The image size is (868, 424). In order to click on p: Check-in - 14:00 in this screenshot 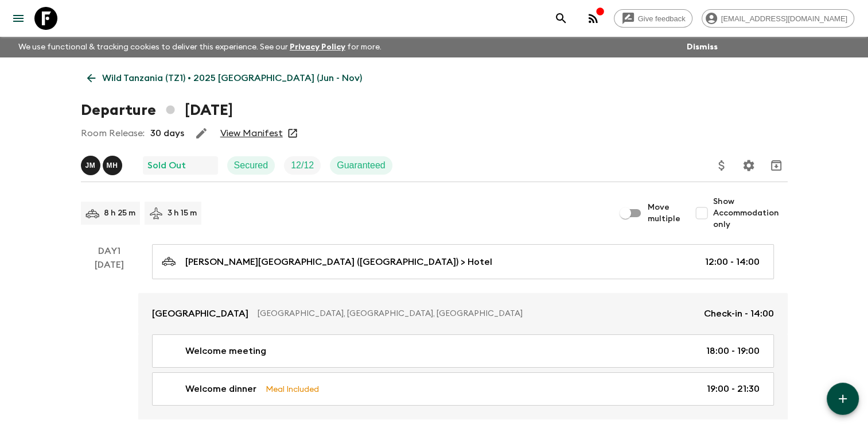, I will do `click(739, 313)`.